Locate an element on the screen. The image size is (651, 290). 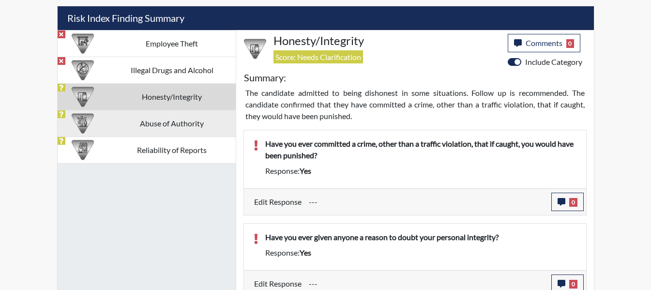
img: CATEGORY%20ICON-20.4a32fe39.png is located at coordinates (83, 150).